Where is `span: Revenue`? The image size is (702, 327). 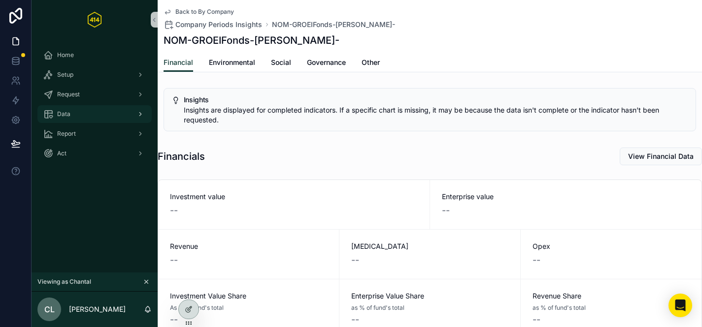
span: Revenue is located at coordinates (248, 247).